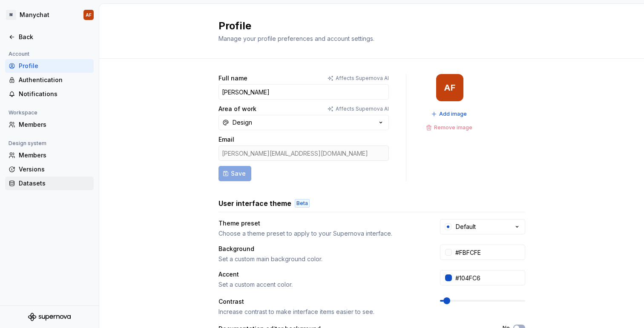  What do you see at coordinates (302, 203) in the screenshot?
I see `div: Beta` at bounding box center [302, 203].